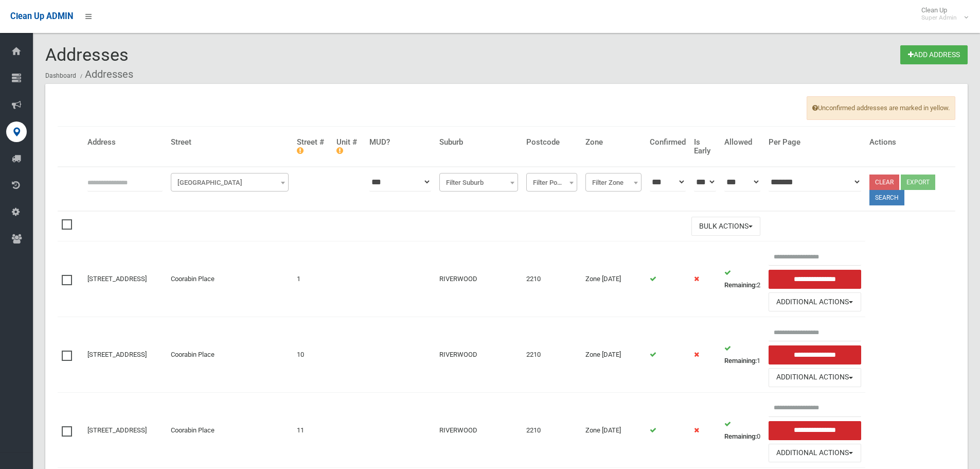 The image size is (980, 469). I want to click on span: Addresses, so click(87, 55).